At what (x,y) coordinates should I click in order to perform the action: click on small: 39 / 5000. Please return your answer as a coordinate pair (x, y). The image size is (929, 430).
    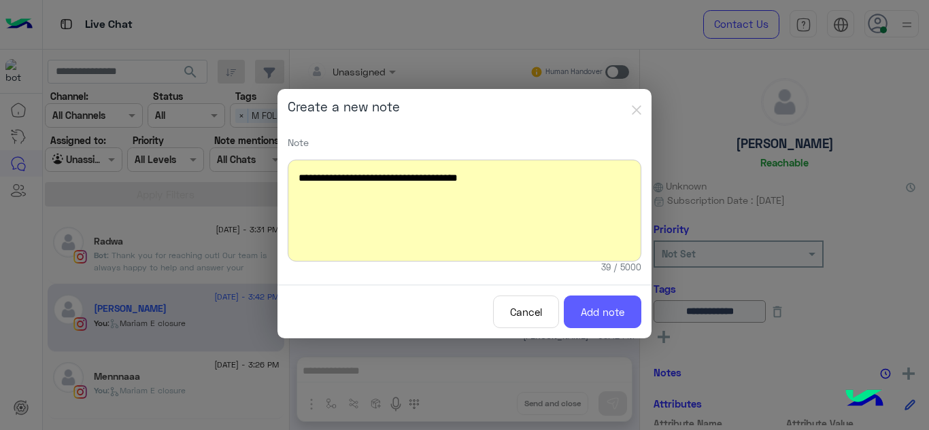
    Looking at the image, I should click on (621, 268).